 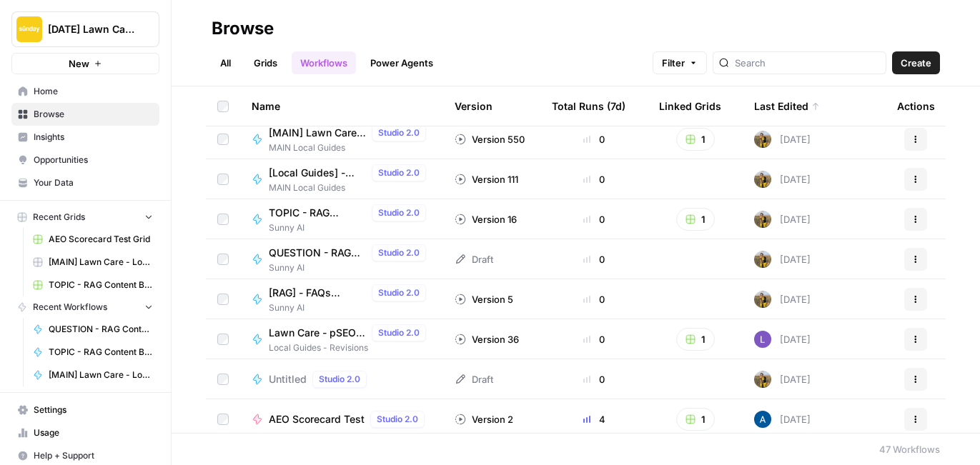 I want to click on span: Browse, so click(x=93, y=115).